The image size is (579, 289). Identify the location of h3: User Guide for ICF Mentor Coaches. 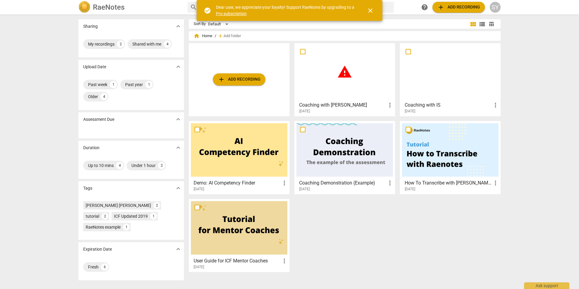
(237, 261).